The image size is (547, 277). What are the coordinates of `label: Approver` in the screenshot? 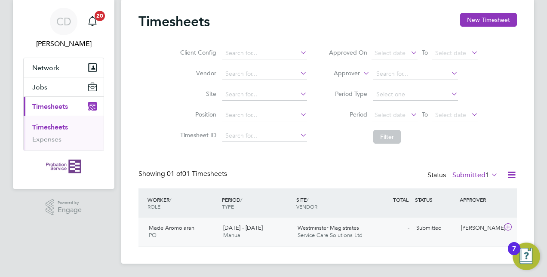 It's located at (340, 73).